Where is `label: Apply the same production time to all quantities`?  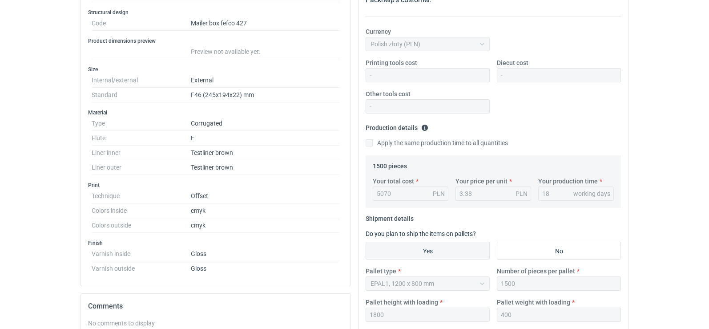
label: Apply the same production time to all quantities is located at coordinates (437, 143).